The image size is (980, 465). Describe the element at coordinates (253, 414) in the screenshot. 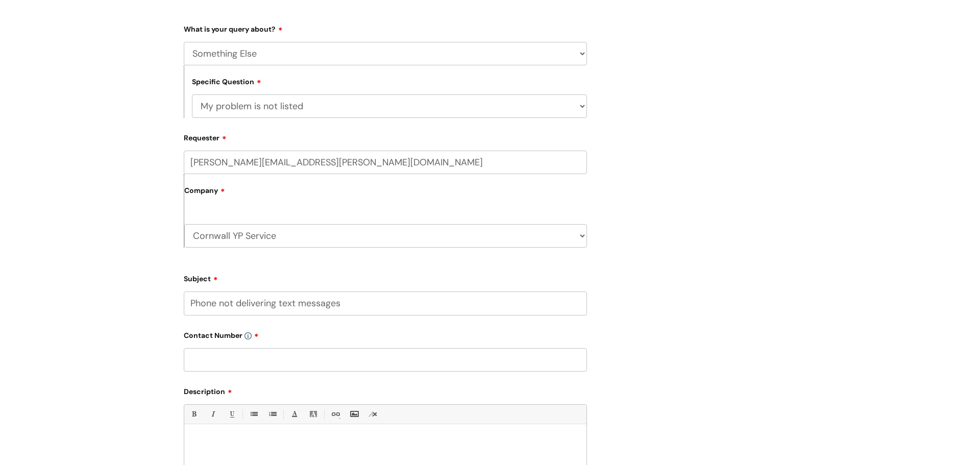

I see `a: • Unordered List (Ctrl-Shift-7)` at that location.